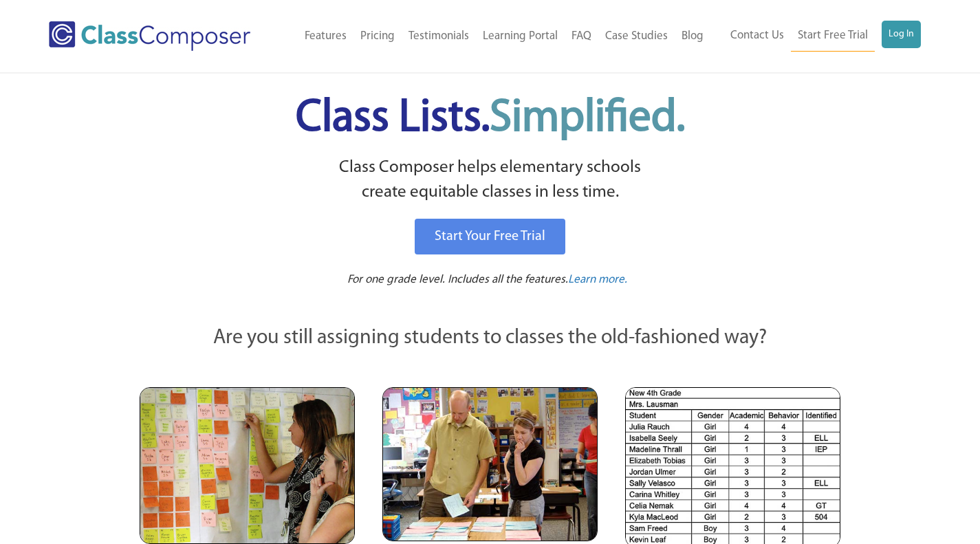 The width and height of the screenshot is (980, 544). What do you see at coordinates (597, 280) in the screenshot?
I see `a: Learn more.` at bounding box center [597, 280].